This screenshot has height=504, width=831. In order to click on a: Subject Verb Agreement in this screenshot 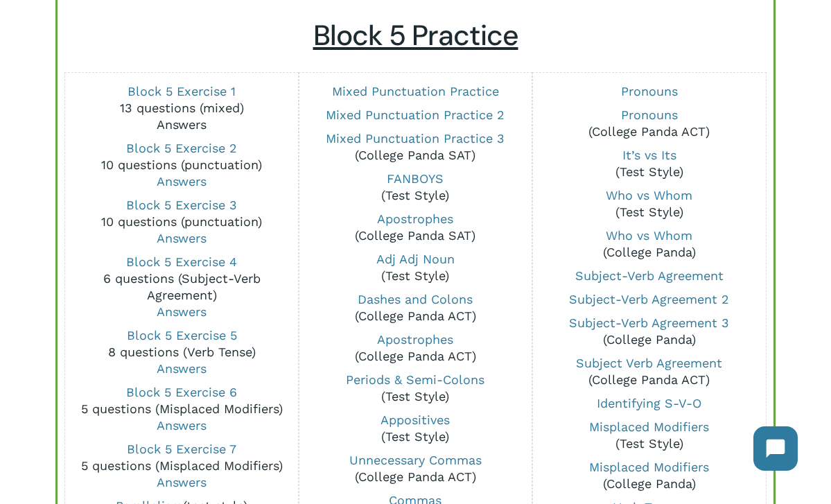, I will do `click(648, 363)`.